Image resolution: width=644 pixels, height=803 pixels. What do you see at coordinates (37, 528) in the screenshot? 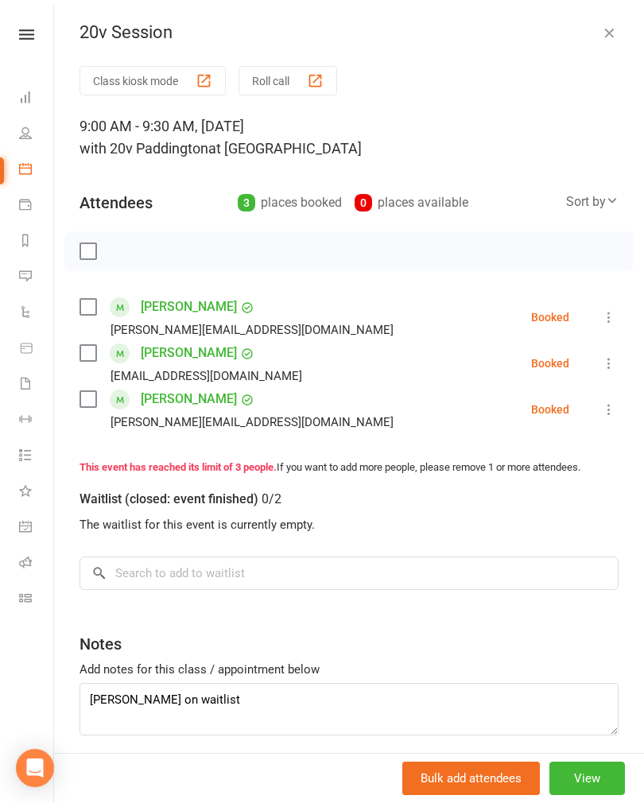
I see `a: General attendance kiosk mode` at bounding box center [37, 528].